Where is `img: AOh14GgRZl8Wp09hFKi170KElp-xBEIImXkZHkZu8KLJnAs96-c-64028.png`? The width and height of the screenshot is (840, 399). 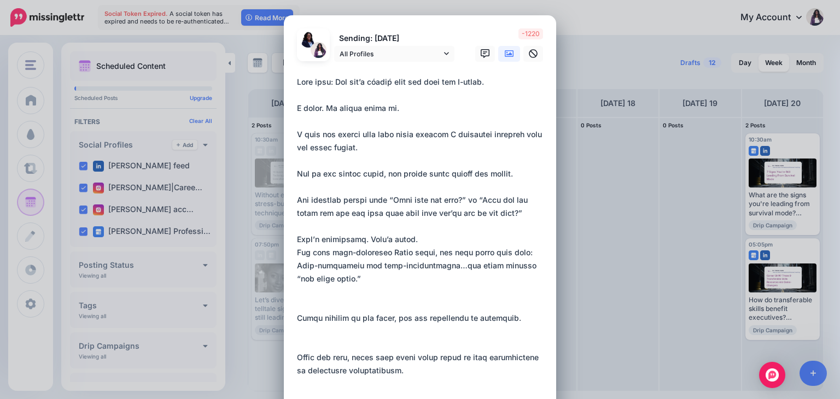
img: AOh14GgRZl8Wp09hFKi170KElp-xBEIImXkZHkZu8KLJnAs96-c-64028.png is located at coordinates (318, 50).